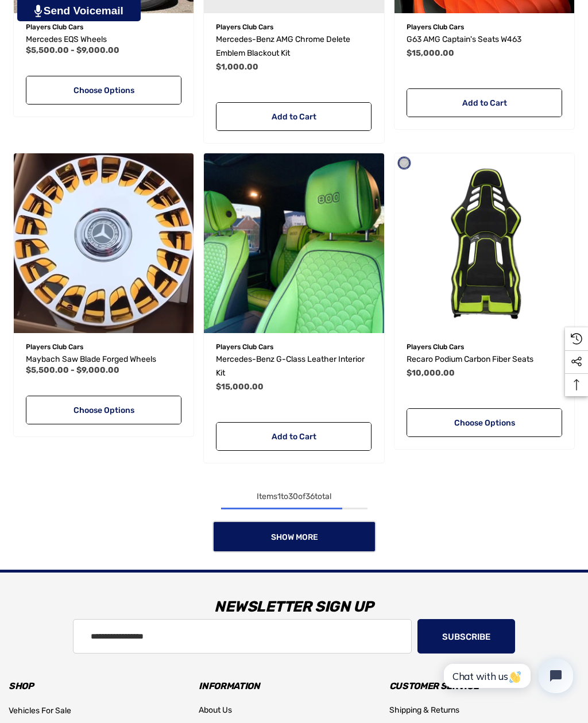 The height and width of the screenshot is (723, 588). I want to click on a: Show More, so click(294, 537).